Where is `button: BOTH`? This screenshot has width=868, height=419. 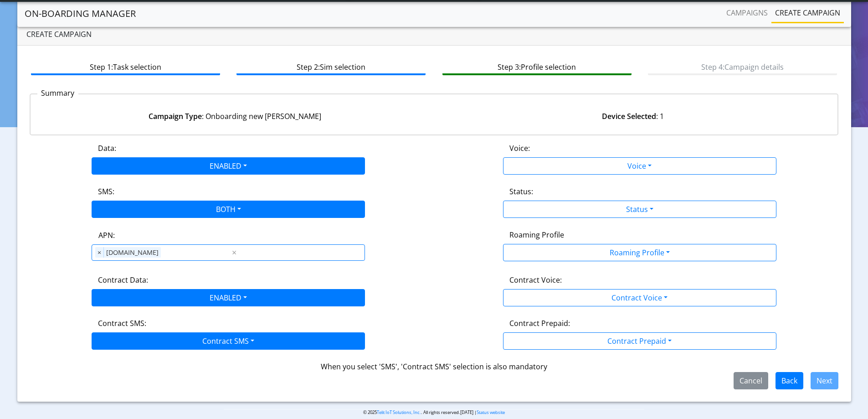
button: BOTH is located at coordinates (228, 209).